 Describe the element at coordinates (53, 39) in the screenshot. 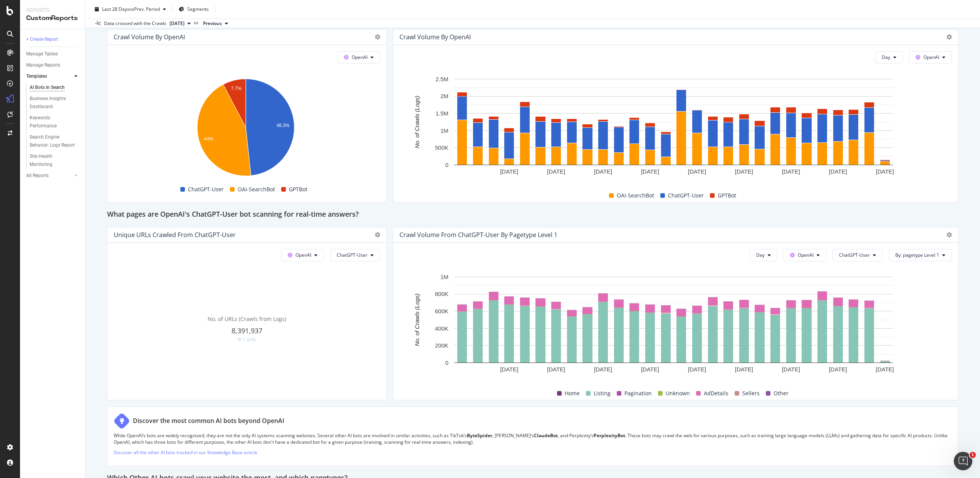

I see `a: + Create Report` at that location.